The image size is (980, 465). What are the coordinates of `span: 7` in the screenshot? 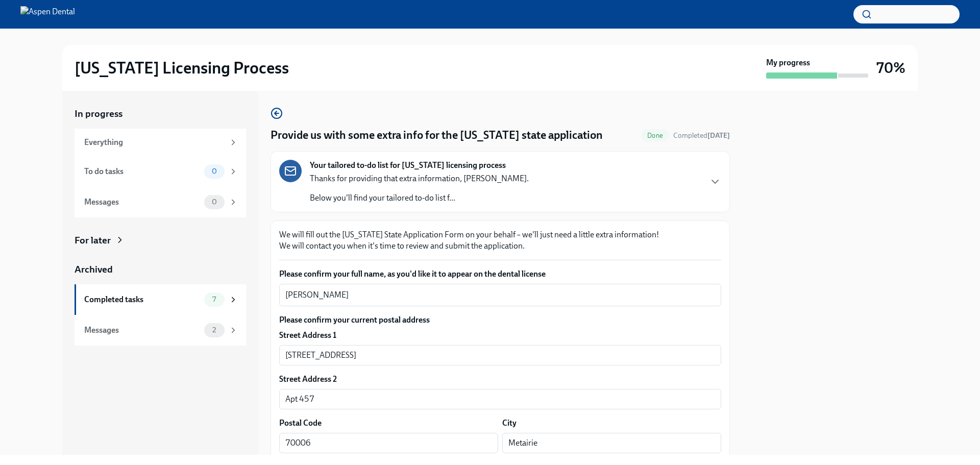 It's located at (214, 299).